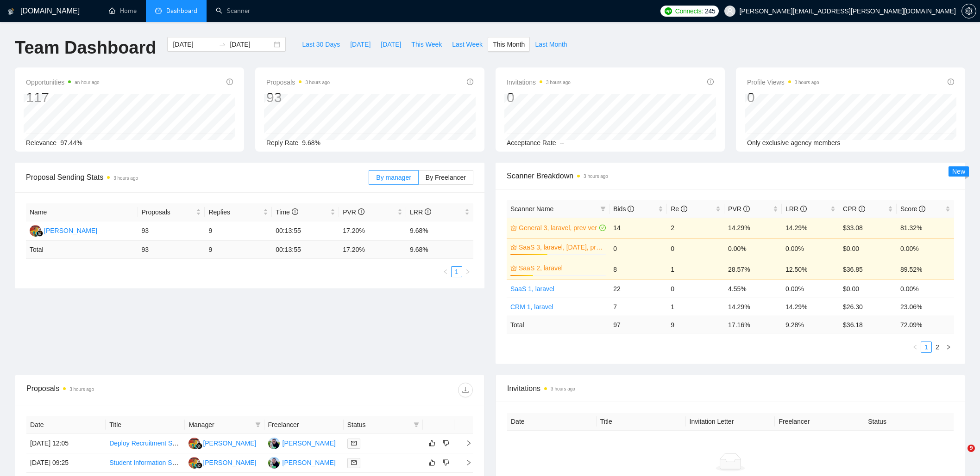  What do you see at coordinates (710, 11) in the screenshot?
I see `span: 245` at bounding box center [710, 11].